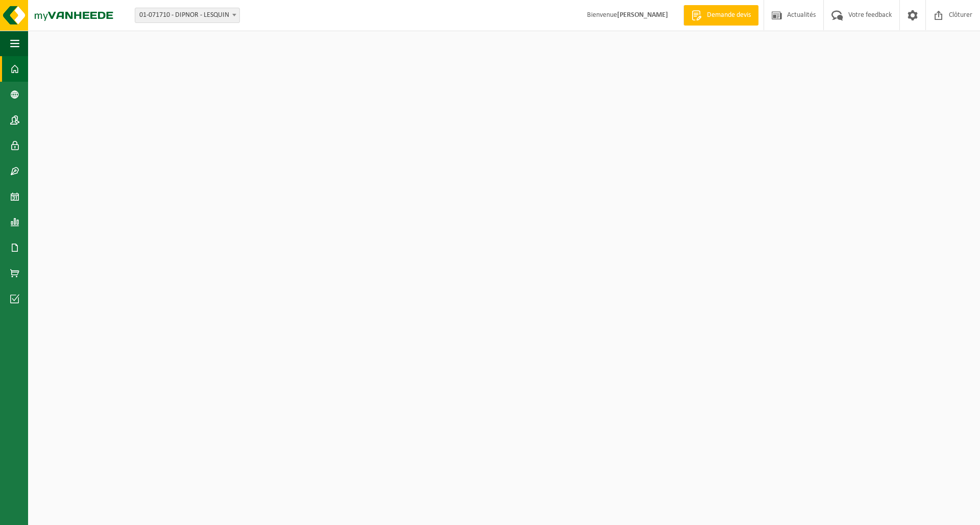 The width and height of the screenshot is (980, 525). Describe the element at coordinates (728, 16) in the screenshot. I see `span: Demande devis` at that location.